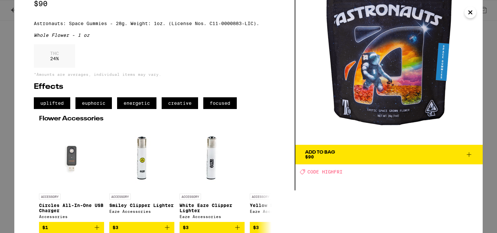 The width and height of the screenshot is (497, 233). I want to click on a: Open page for Smiley Clipper Lighter from Eaze Accessories, so click(142, 173).